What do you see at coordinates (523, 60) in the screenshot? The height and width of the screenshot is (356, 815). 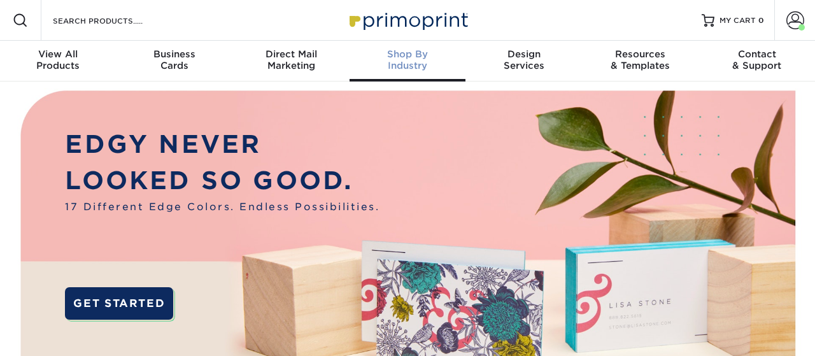 I see `div: Services` at bounding box center [523, 60].